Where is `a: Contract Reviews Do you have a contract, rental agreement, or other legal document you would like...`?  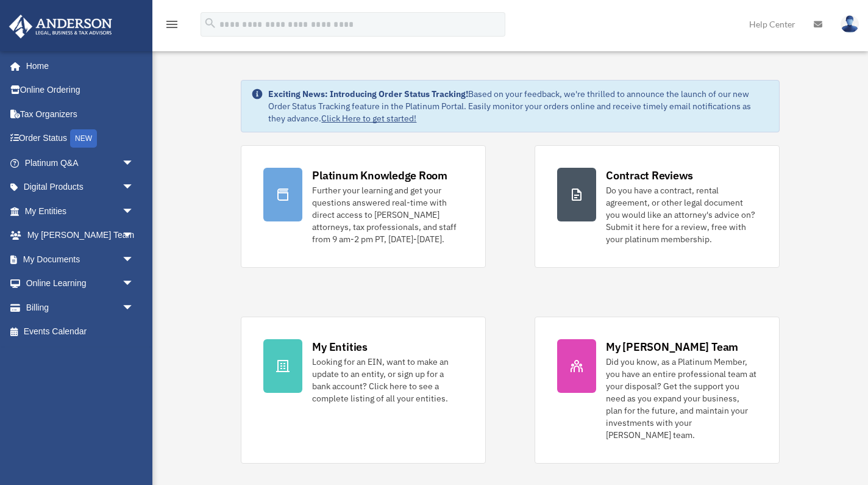 a: Contract Reviews Do you have a contract, rental agreement, or other legal document you would like... is located at coordinates (657, 206).